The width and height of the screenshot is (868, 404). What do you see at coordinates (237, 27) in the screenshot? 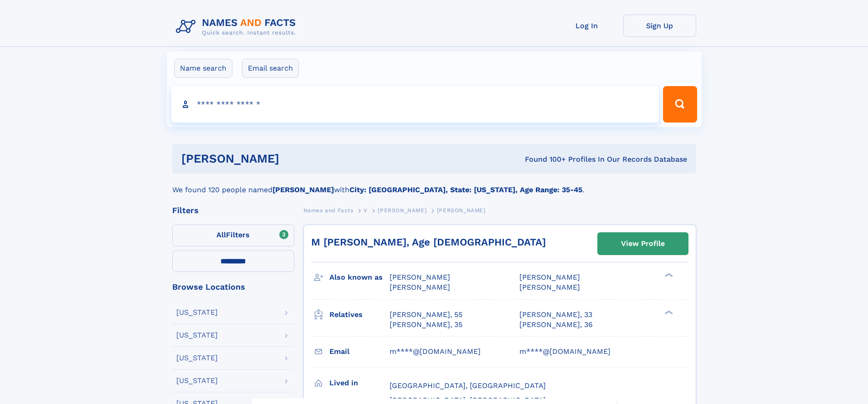
I see `img: Logo Names and Facts` at bounding box center [237, 27].